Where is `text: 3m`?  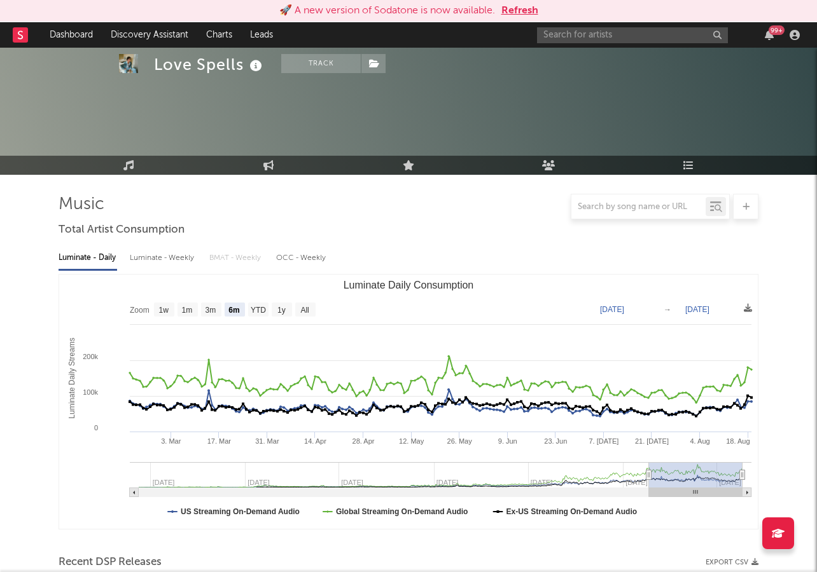 text: 3m is located at coordinates (211, 310).